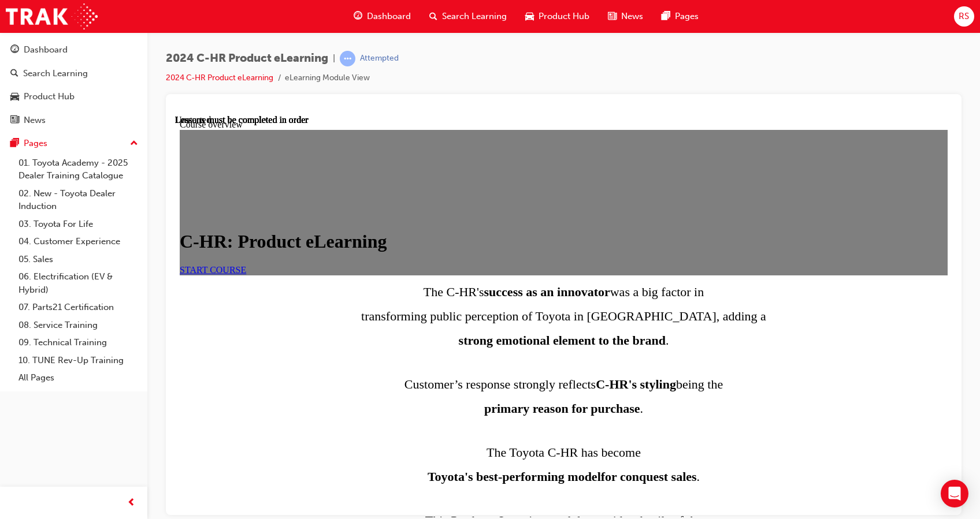 The width and height of the screenshot is (980, 519). I want to click on a: 09. Technical Training, so click(78, 342).